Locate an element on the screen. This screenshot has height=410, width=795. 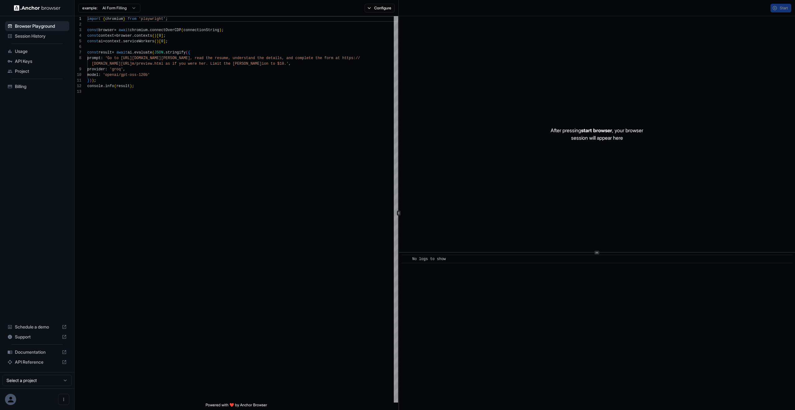
div: Browser Playground is located at coordinates (37, 26).